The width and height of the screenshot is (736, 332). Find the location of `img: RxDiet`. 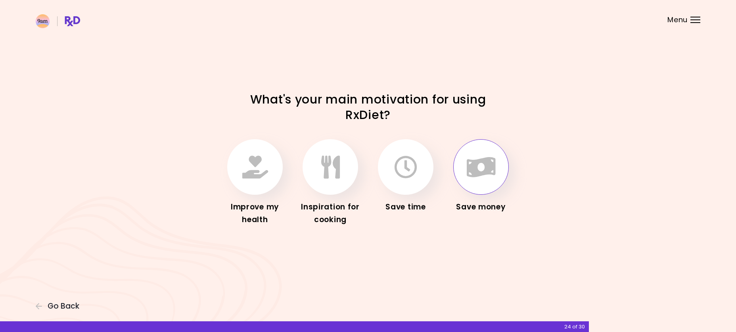

img: RxDiet is located at coordinates (58, 21).